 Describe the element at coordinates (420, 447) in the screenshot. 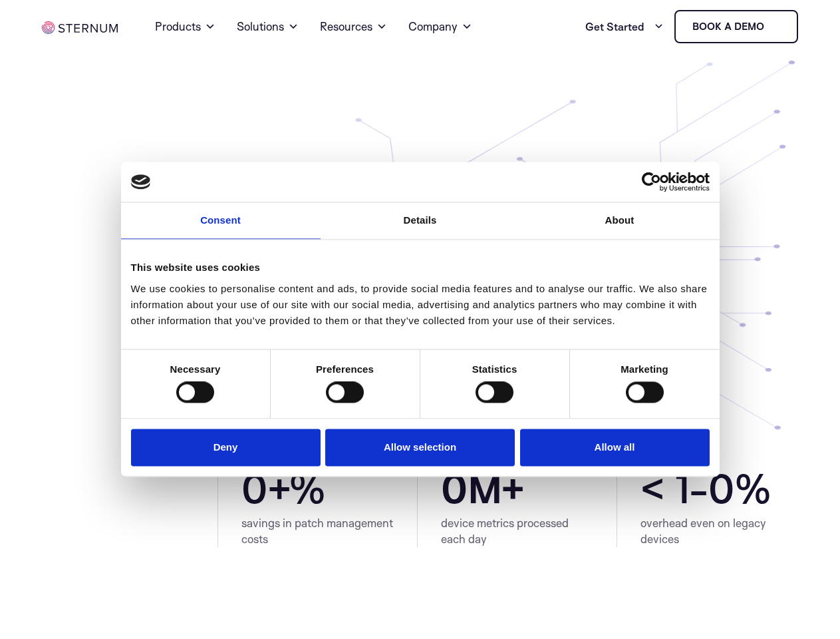

I see `button: Allow selection` at that location.